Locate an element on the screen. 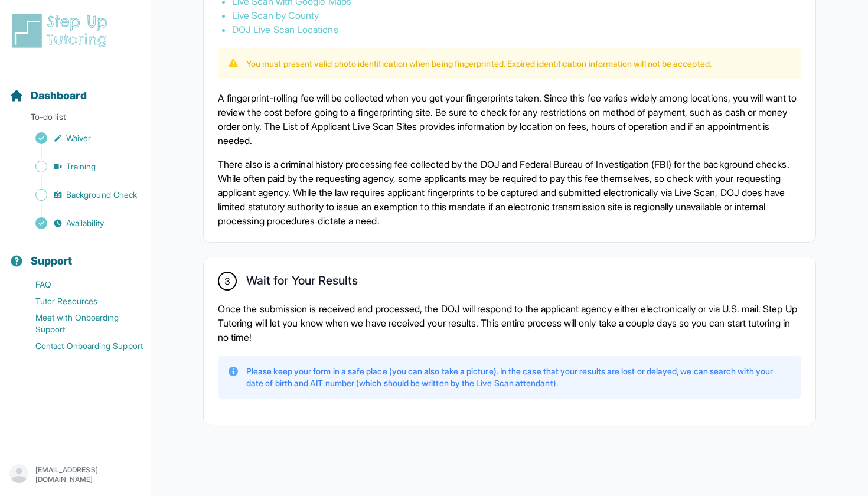 The image size is (868, 496). a: Contact Onboarding Support is located at coordinates (80, 346).